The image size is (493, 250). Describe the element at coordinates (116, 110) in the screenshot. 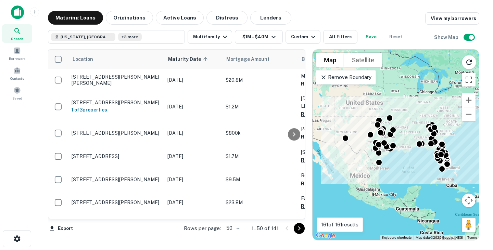

I see `h6: 1 of 3 properties` at that location.